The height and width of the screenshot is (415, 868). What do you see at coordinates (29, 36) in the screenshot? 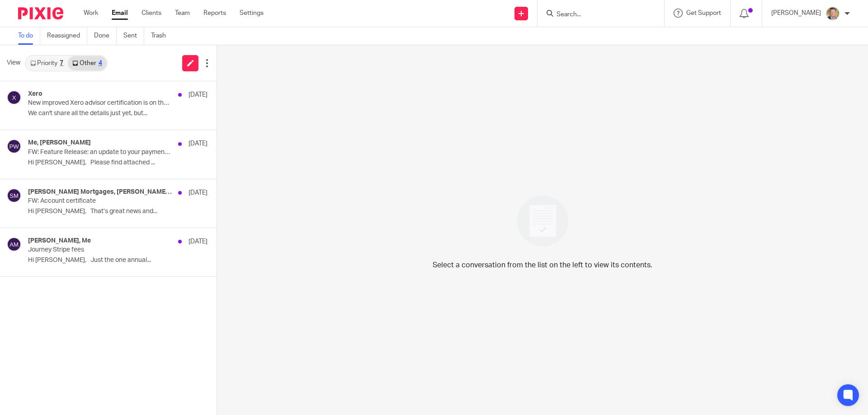
I see `a: To do` at bounding box center [29, 36].